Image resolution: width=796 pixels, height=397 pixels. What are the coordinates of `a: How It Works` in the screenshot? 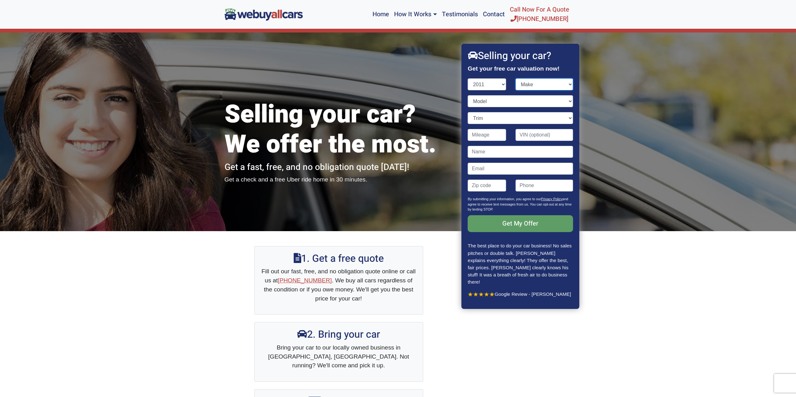 It's located at (415, 14).